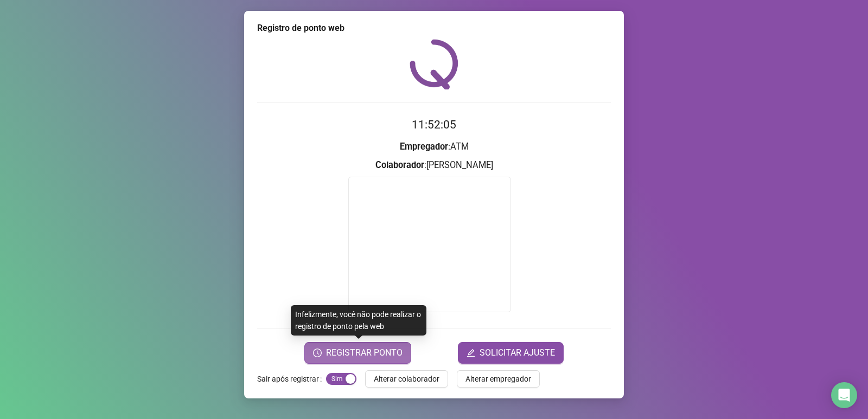 The width and height of the screenshot is (868, 419). What do you see at coordinates (424, 146) in the screenshot?
I see `strong: Empregador` at bounding box center [424, 146].